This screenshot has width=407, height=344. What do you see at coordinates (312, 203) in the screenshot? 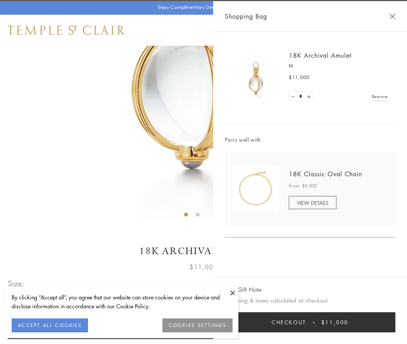
I see `a: VIEW DETAILS` at bounding box center [312, 203].